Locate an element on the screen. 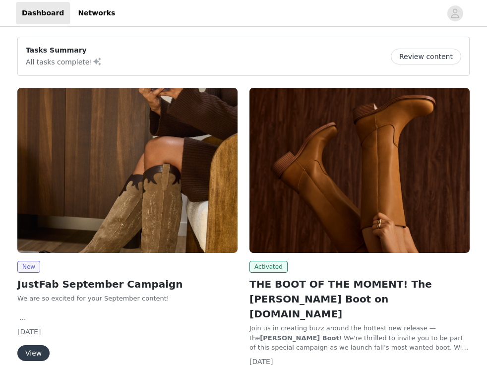 This screenshot has width=487, height=366. p: Tasks Summary is located at coordinates (64, 50).